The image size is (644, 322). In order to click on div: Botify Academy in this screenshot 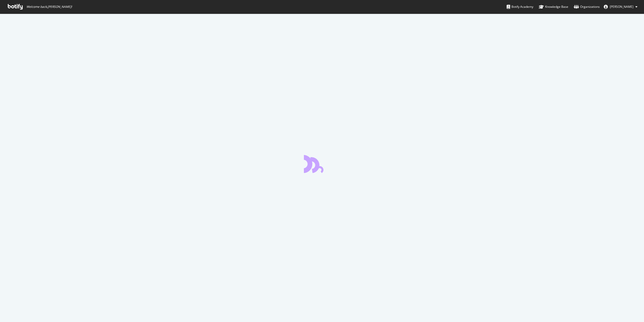, I will do `click(520, 7)`.